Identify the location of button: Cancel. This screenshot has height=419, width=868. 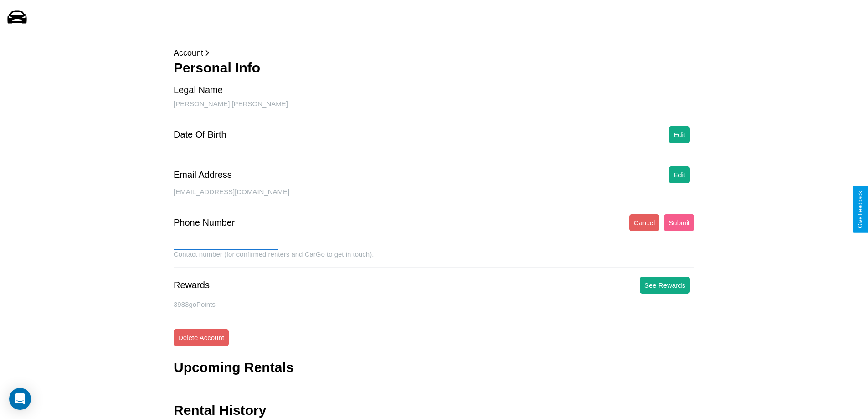
(644, 222).